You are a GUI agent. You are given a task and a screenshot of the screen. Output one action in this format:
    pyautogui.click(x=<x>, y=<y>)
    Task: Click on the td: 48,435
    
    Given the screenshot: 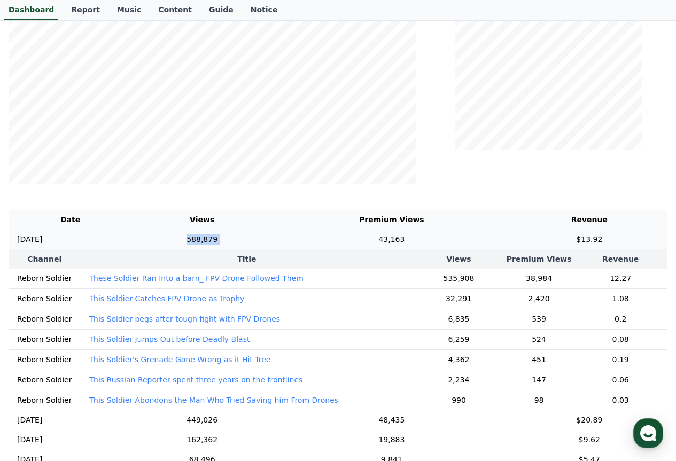 What is the action you would take?
    pyautogui.click(x=392, y=420)
    